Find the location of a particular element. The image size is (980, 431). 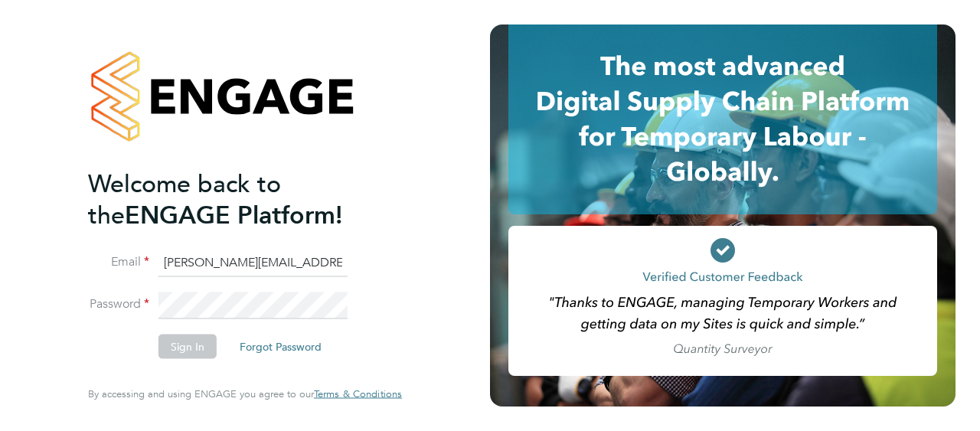

button: Sign In is located at coordinates (188, 347).